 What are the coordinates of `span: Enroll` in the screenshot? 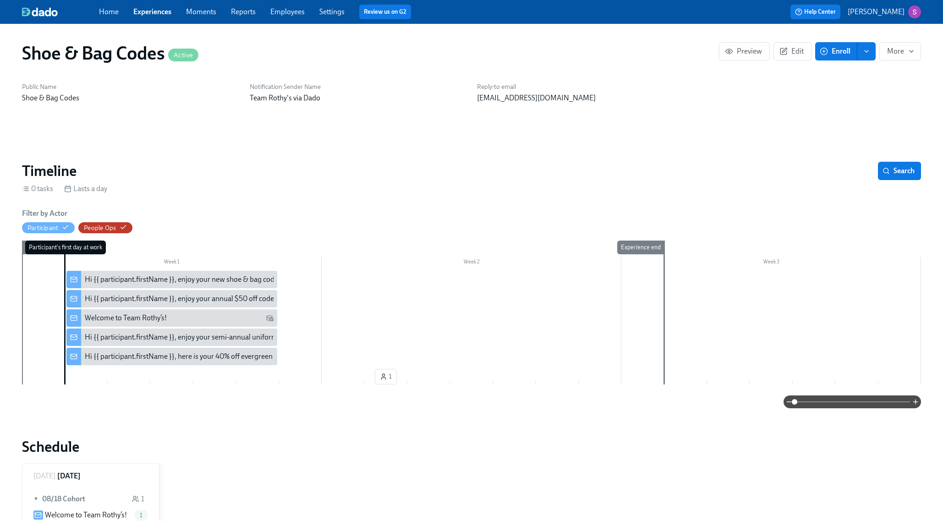 It's located at (836, 51).